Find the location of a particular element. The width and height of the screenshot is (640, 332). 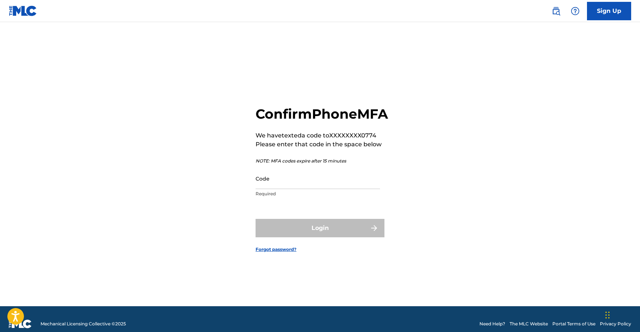

a: Sign Up is located at coordinates (609, 11).